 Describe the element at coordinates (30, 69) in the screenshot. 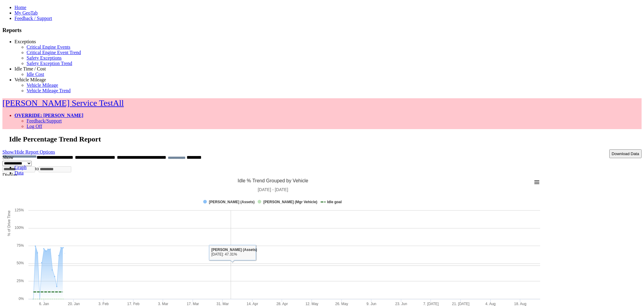

I see `a: Idle Time / Cost` at that location.